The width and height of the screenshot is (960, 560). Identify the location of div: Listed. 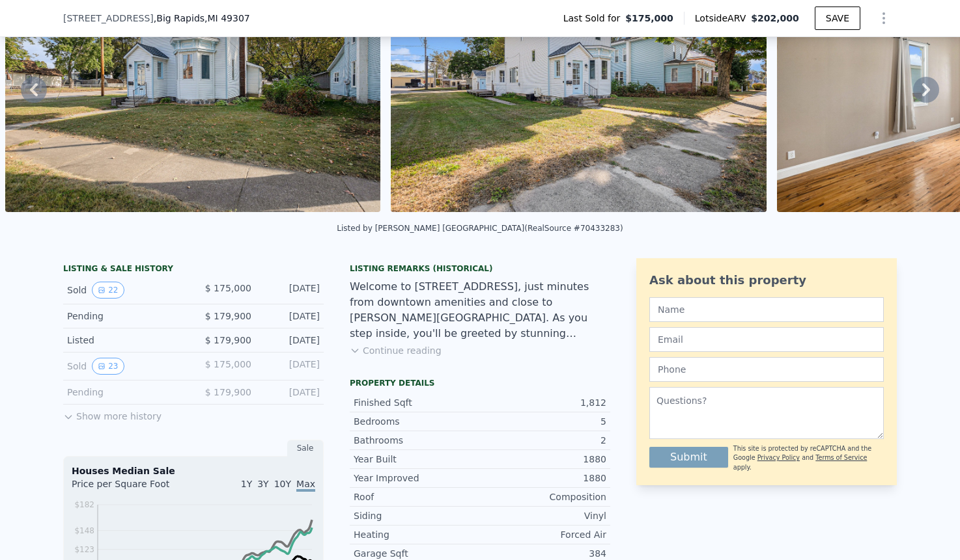
(125, 341).